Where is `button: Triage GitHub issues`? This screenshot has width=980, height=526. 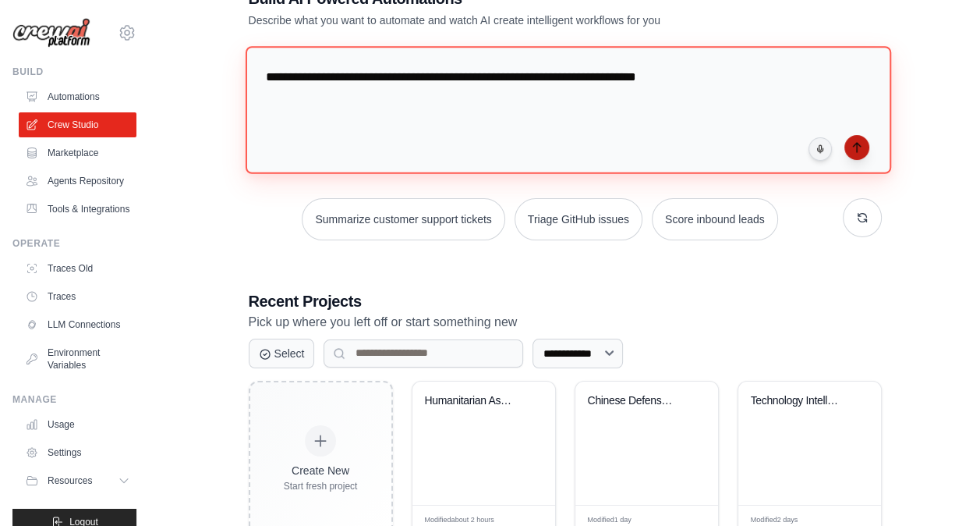
button: Triage GitHub issues is located at coordinates (579, 219).